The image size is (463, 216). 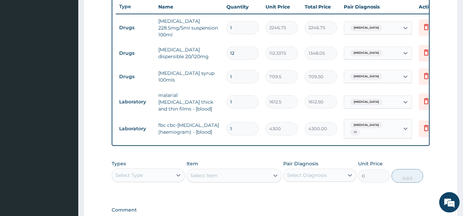 I want to click on label: Unit Price, so click(x=370, y=164).